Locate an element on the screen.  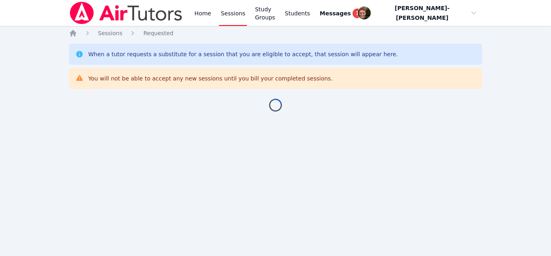
span: Requested is located at coordinates (158, 33).